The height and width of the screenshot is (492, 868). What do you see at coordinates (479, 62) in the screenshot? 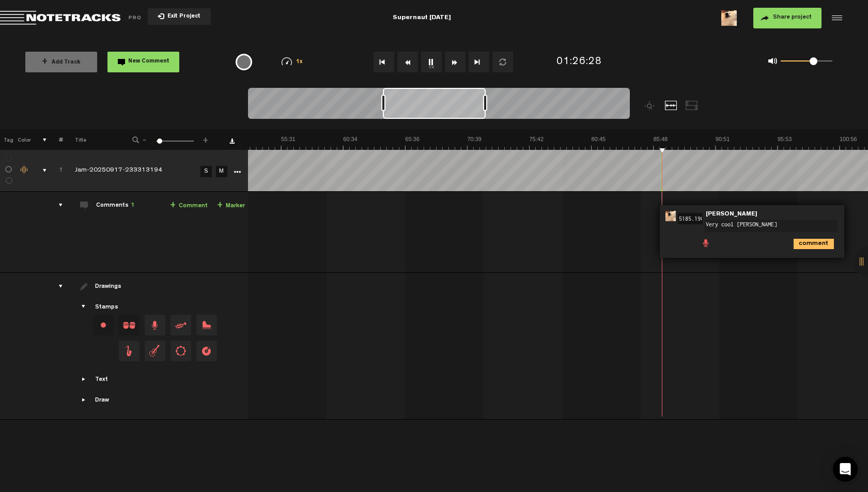
I see `button: Go to end` at bounding box center [479, 62].